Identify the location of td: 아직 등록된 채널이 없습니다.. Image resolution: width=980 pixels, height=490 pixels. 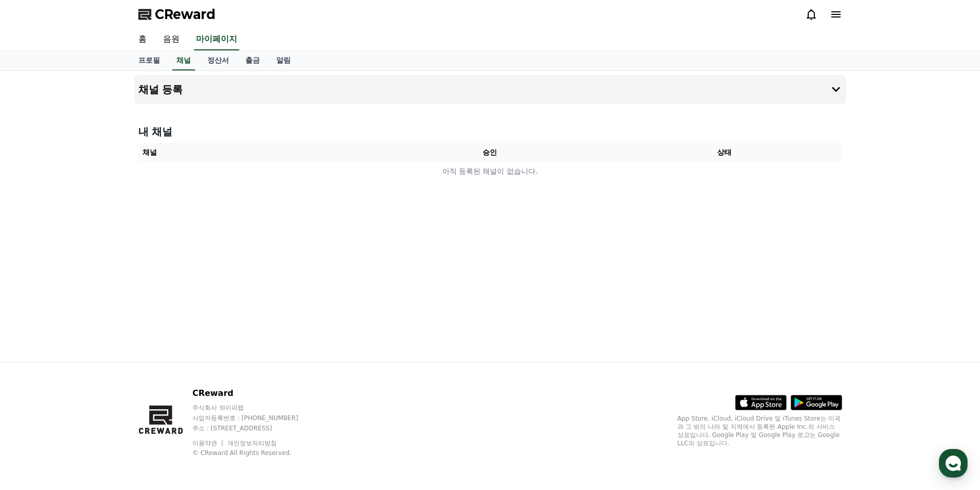
(490, 172).